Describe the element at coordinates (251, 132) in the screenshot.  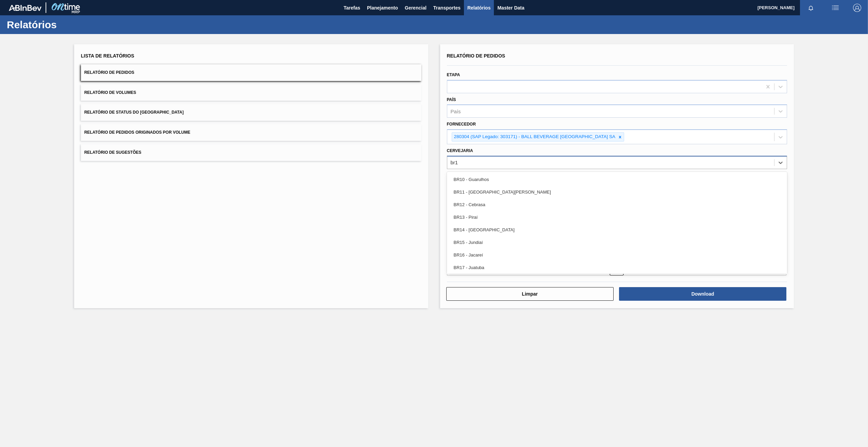
I see `button: Relatório de Pedidos Originados por Volume` at that location.